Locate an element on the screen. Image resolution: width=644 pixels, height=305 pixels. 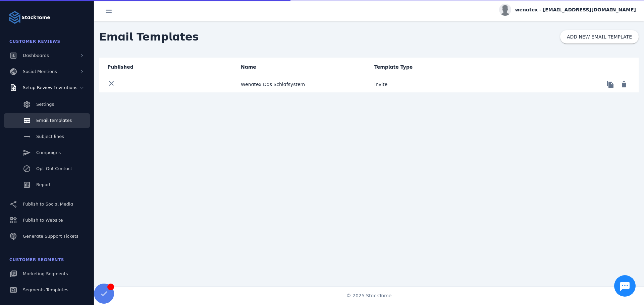
mat-icon: clear is located at coordinates (111, 83).